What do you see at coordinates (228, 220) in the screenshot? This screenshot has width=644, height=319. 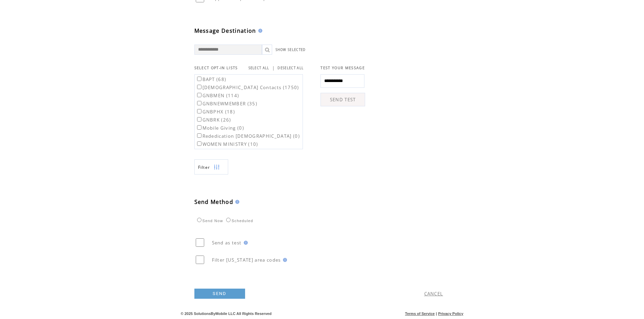 I see `input: Scheduled` at bounding box center [228, 220].